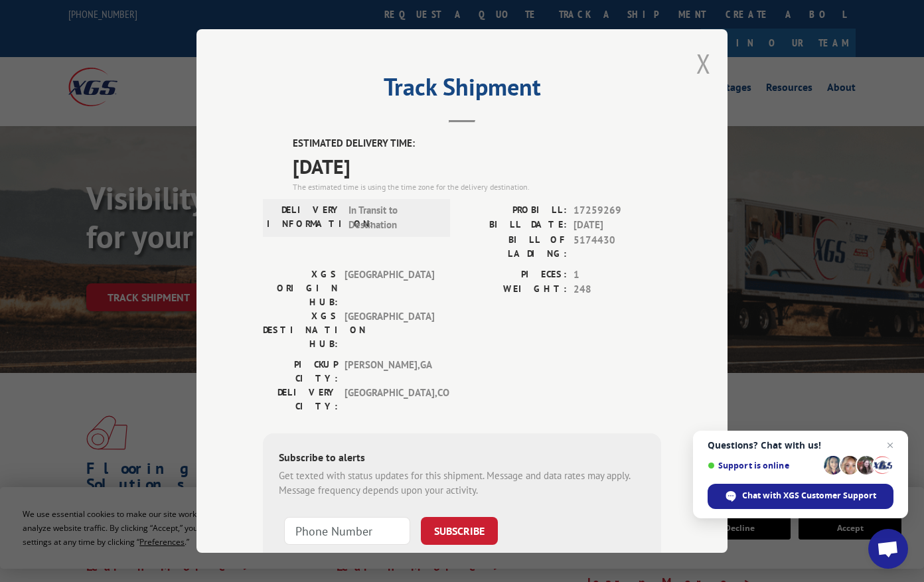 This screenshot has width=924, height=582. What do you see at coordinates (348, 531) in the screenshot?
I see `input: Phone Number` at bounding box center [348, 531].